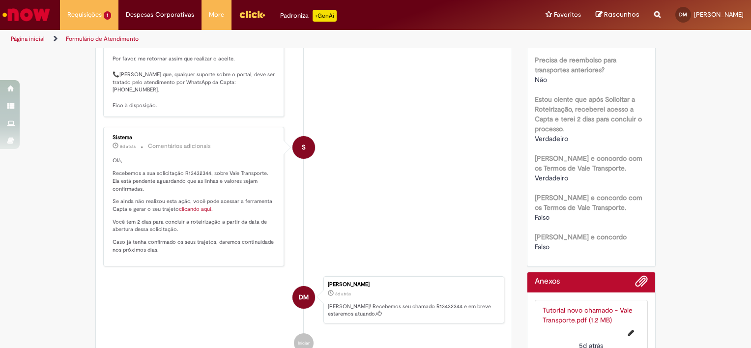 Image resolution: width=751 pixels, height=348 pixels. Describe the element at coordinates (343, 294) in the screenshot. I see `time: 20/08/2025 13:07:29` at that location.